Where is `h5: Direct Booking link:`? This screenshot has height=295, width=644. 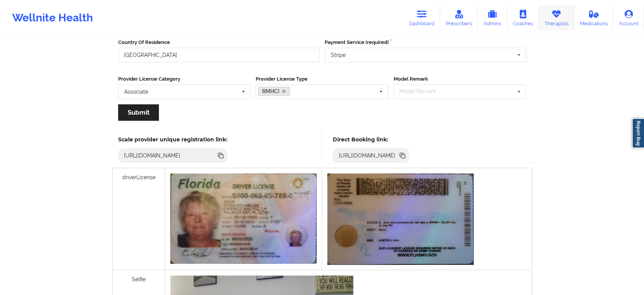
h5: Direct Booking link: is located at coordinates (371, 139).